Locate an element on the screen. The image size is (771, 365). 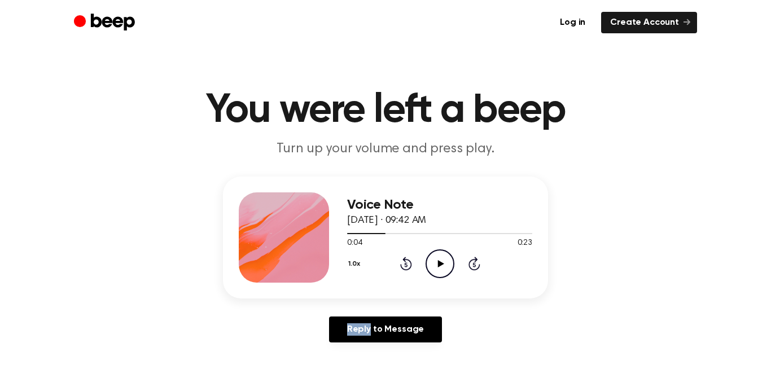
span: 0:23 is located at coordinates (525, 243).